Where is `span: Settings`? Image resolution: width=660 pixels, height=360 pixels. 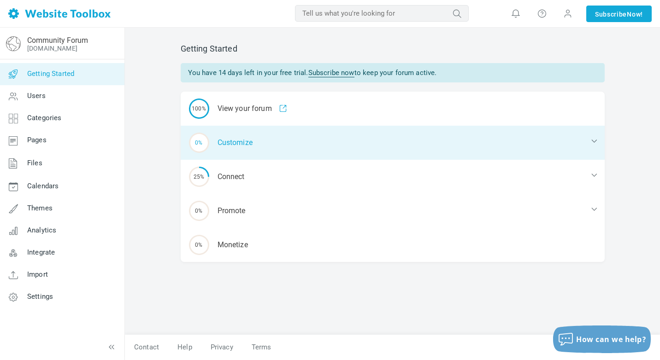
span: Settings is located at coordinates (40, 297).